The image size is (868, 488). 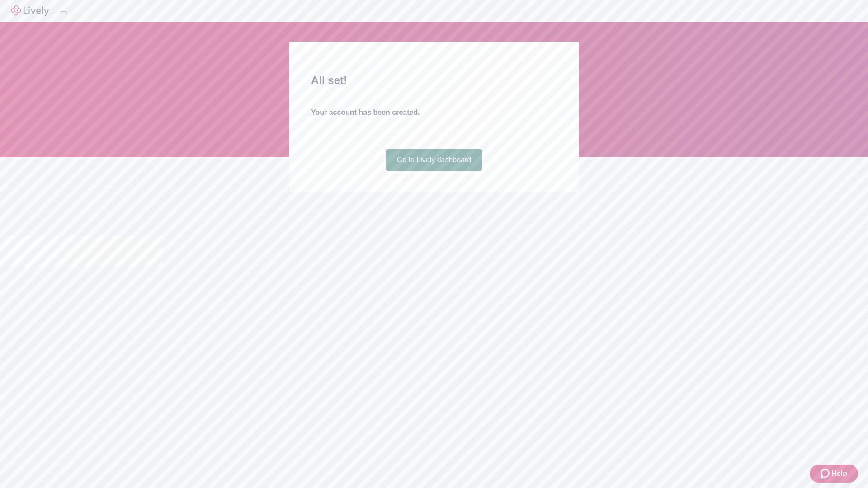 What do you see at coordinates (63, 13) in the screenshot?
I see `button: Log out` at bounding box center [63, 13].